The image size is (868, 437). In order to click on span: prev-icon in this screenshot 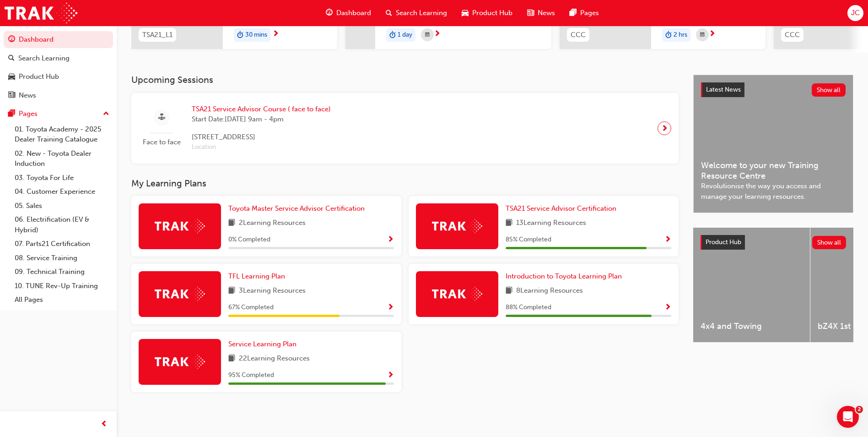, I will do `click(103, 423)`.